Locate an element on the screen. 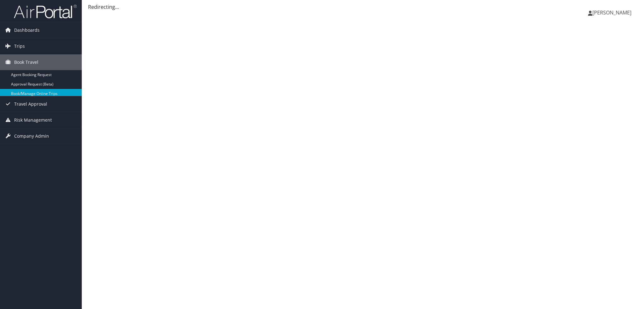  span: Company Admin is located at coordinates (32, 136).